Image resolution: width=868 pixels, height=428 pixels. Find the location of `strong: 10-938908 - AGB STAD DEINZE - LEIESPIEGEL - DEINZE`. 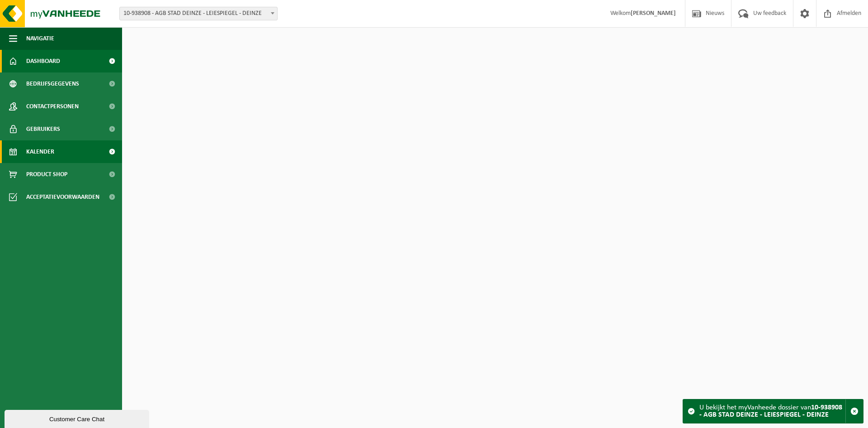

strong: 10-938908 - AGB STAD DEINZE - LEIESPIEGEL - DEINZE is located at coordinates (770, 411).